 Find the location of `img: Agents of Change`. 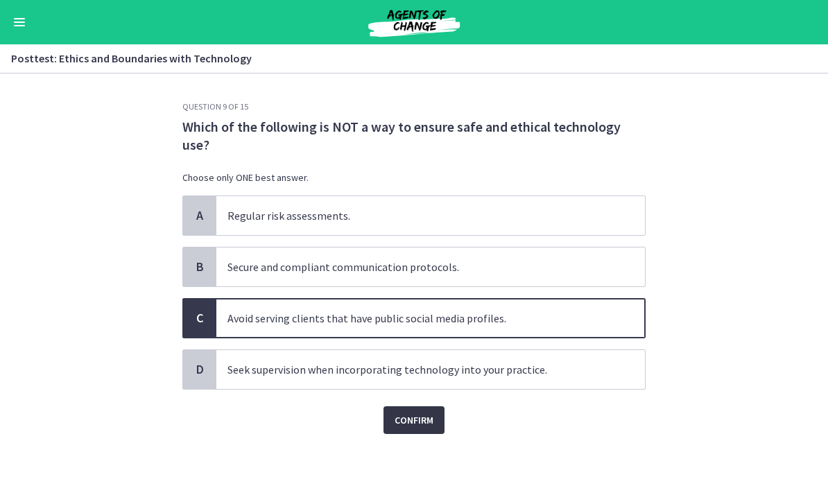

img: Agents of Change is located at coordinates (414, 22).